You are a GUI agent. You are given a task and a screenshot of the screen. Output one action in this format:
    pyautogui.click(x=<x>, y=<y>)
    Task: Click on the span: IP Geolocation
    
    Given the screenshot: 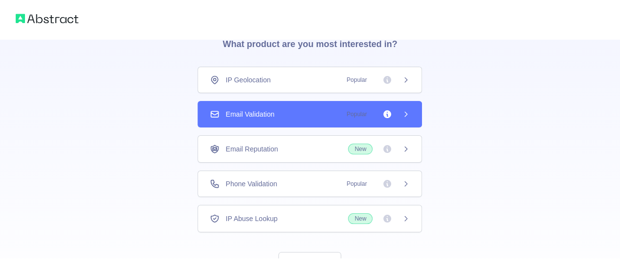 What is the action you would take?
    pyautogui.click(x=248, y=80)
    